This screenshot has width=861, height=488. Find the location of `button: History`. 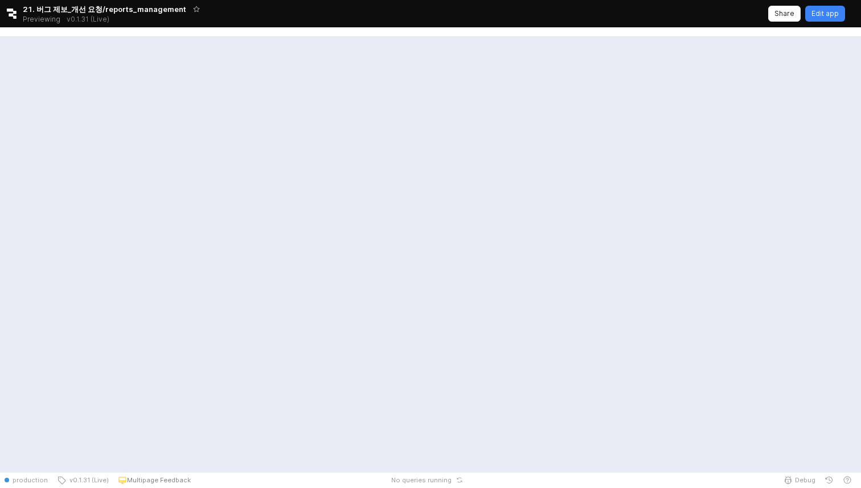

button: History is located at coordinates (829, 480).